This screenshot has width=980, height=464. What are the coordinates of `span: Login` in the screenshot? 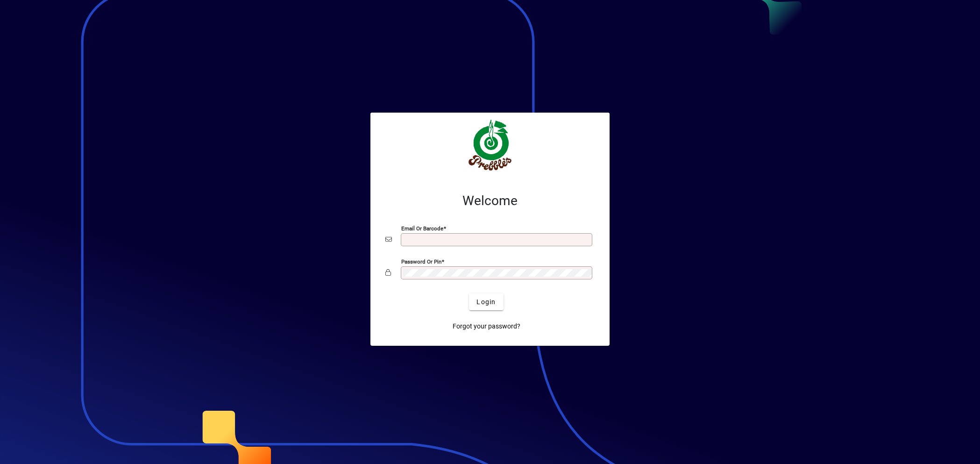 It's located at (486, 302).